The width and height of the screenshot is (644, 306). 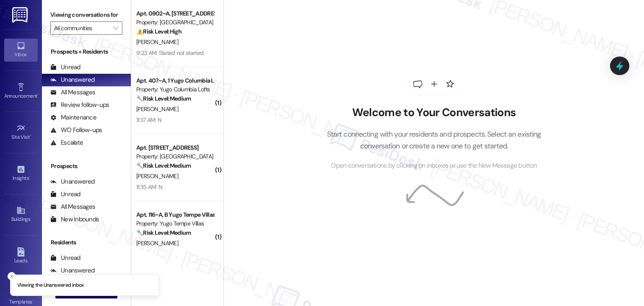 What do you see at coordinates (175, 214) in the screenshot?
I see `div: Apt. 116~A, B Yugo Tempe Villas` at bounding box center [175, 214].